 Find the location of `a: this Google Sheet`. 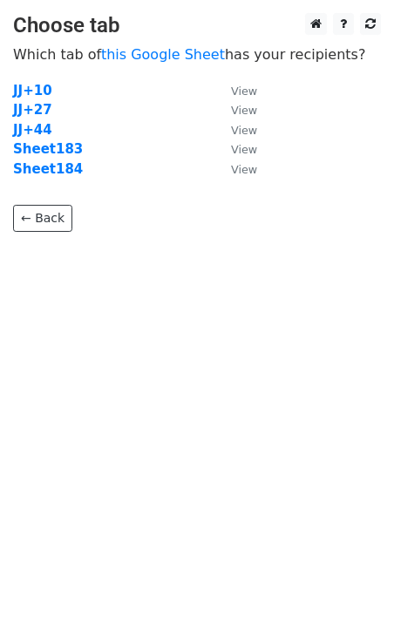

a: this Google Sheet is located at coordinates (163, 54).